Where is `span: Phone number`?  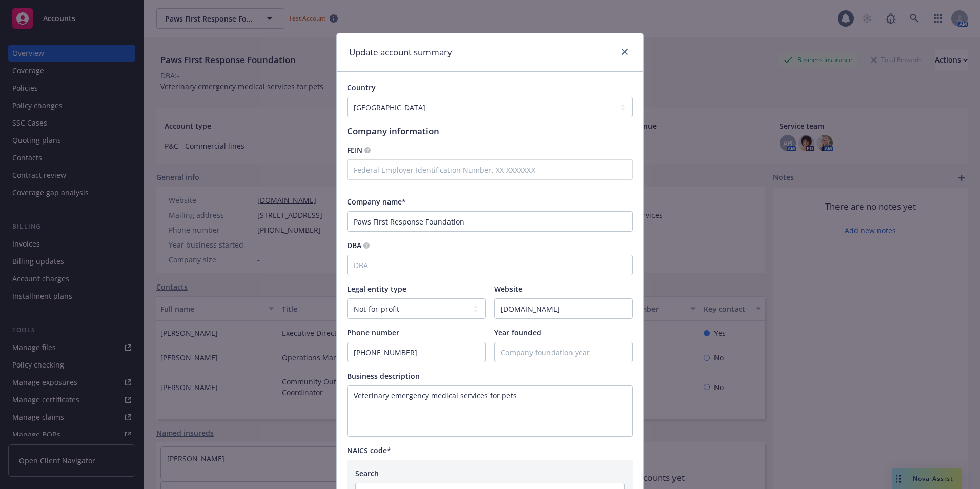
span: Phone number is located at coordinates (373, 332).